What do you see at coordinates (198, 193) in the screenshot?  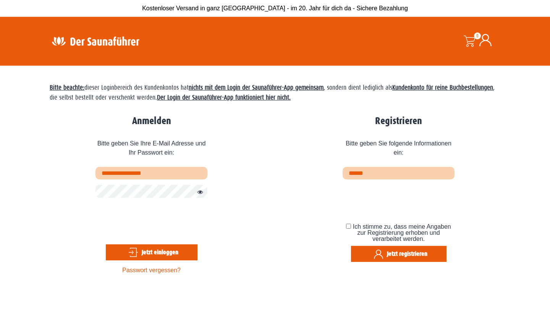 I see `button: Passwort anzeigen` at bounding box center [198, 193].